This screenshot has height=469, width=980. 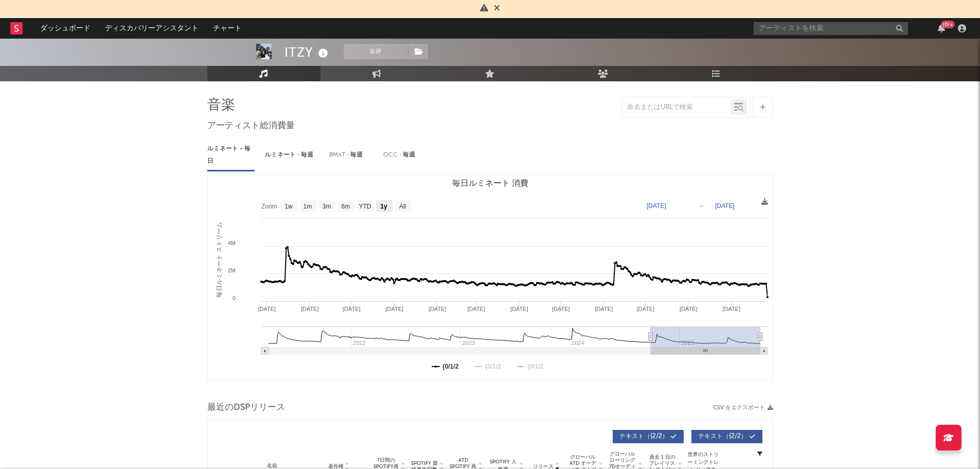 I want to click on div: OCC - 毎週, so click(x=404, y=155).